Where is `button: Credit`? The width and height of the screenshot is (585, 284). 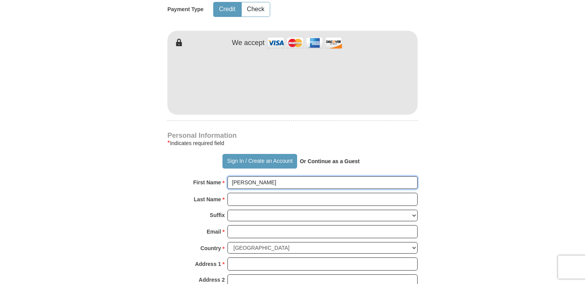
button: Credit is located at coordinates (227, 9).